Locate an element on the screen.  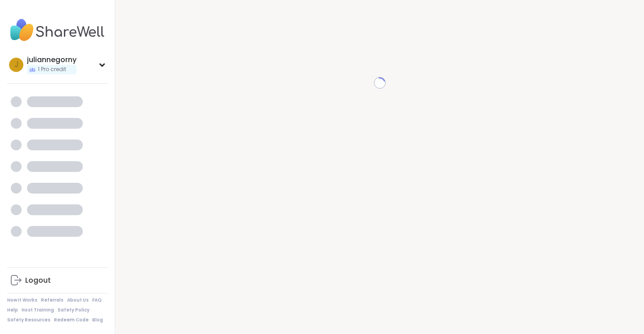
a: About Us is located at coordinates (77, 300).